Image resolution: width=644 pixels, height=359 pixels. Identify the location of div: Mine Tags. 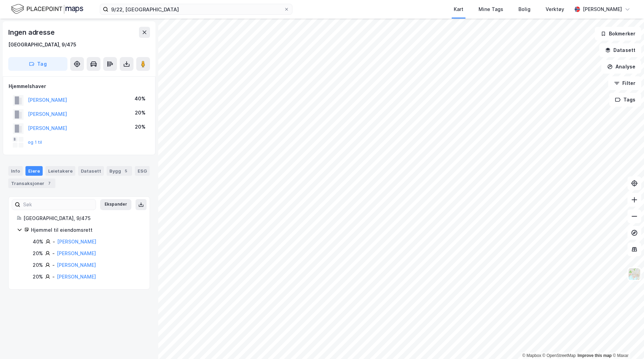
(491, 9).